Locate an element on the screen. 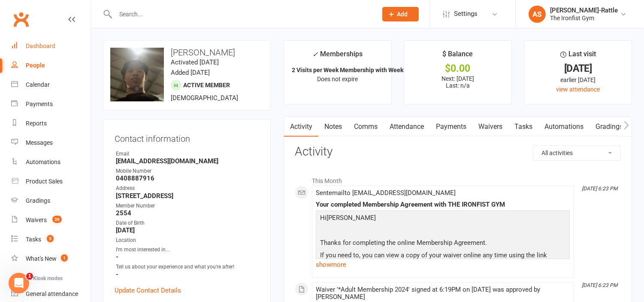 The width and height of the screenshot is (644, 302). a: Attendance is located at coordinates (407, 127).